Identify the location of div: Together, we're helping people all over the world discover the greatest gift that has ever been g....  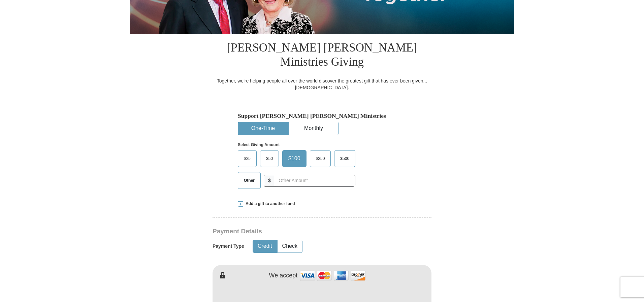
(322, 84).